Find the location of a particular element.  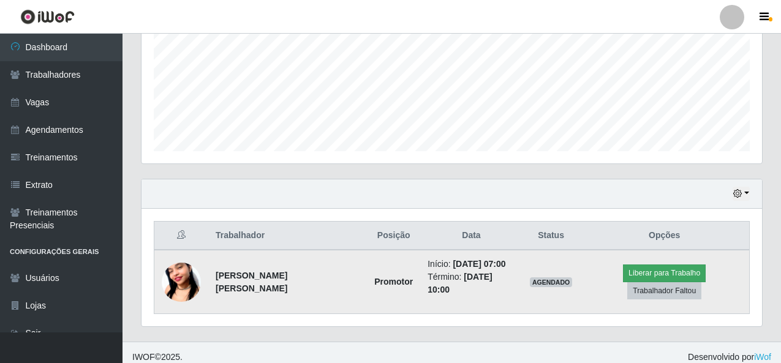

span: AGENDADO is located at coordinates (551, 282).